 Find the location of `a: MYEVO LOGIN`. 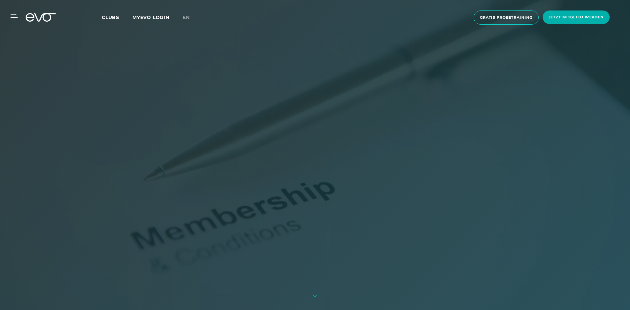

a: MYEVO LOGIN is located at coordinates (151, 17).